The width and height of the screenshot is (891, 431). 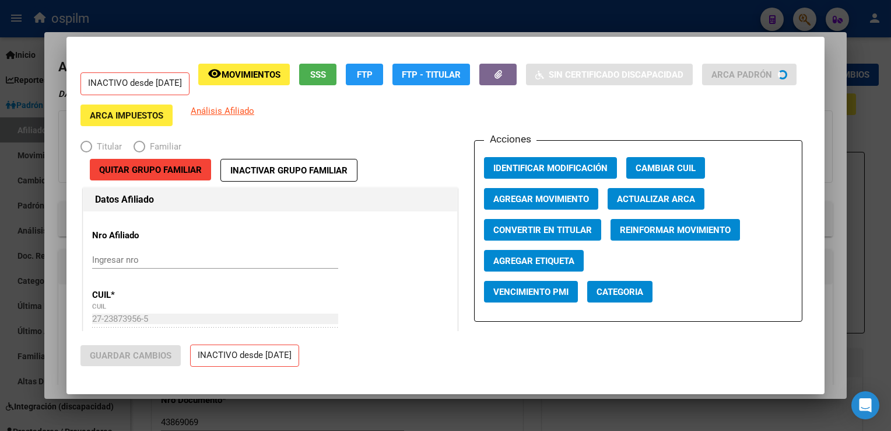 I want to click on p: CUIL, so click(x=145, y=295).